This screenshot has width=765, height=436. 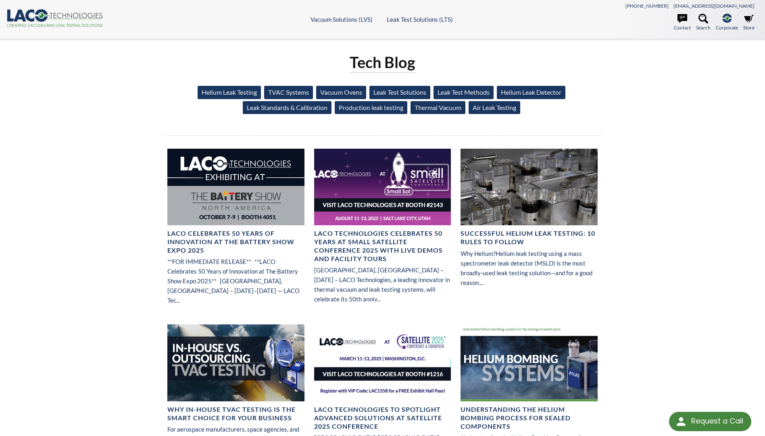 I want to click on a: Leak Standards & Calibration, so click(x=287, y=108).